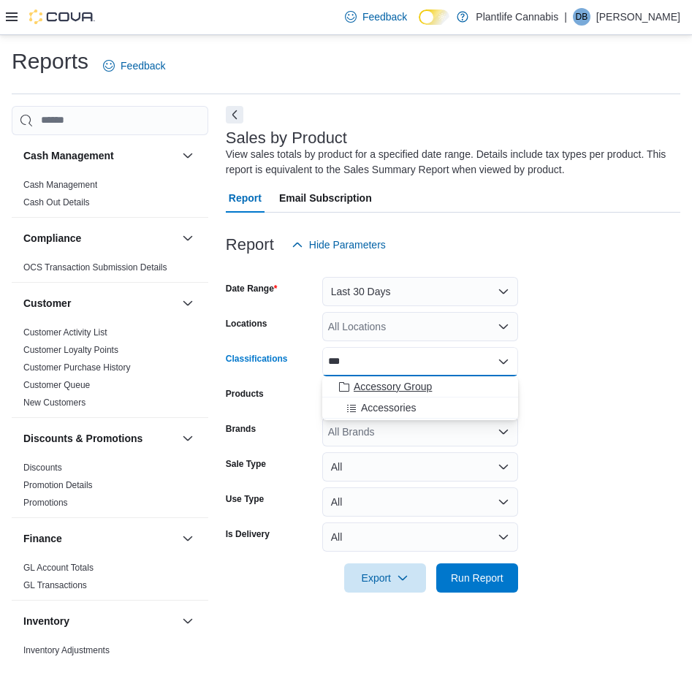  I want to click on a: Promotions, so click(45, 503).